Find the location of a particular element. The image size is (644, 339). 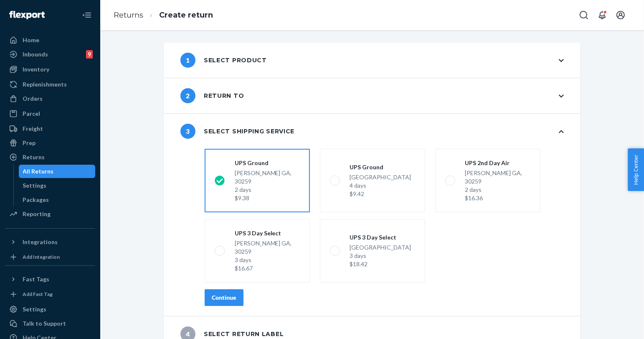

div: $18.42 is located at coordinates (381, 264).